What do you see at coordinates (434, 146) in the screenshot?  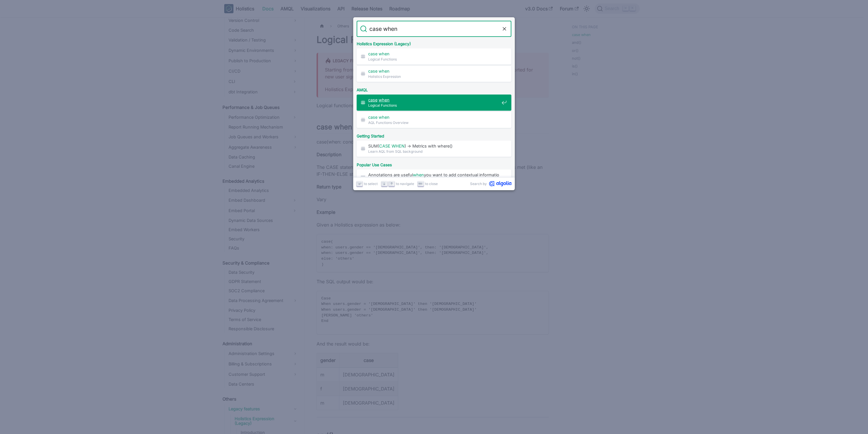 I see `span: SUM( ) -> Metrics with where()​` at bounding box center [434, 146].